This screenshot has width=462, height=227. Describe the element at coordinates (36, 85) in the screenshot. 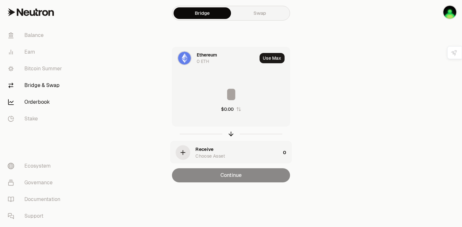

I see `a: Bridge & Swap` at that location.